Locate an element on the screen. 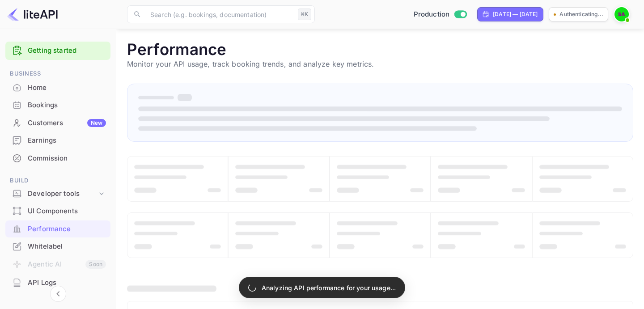  span: Production is located at coordinates (432, 14).